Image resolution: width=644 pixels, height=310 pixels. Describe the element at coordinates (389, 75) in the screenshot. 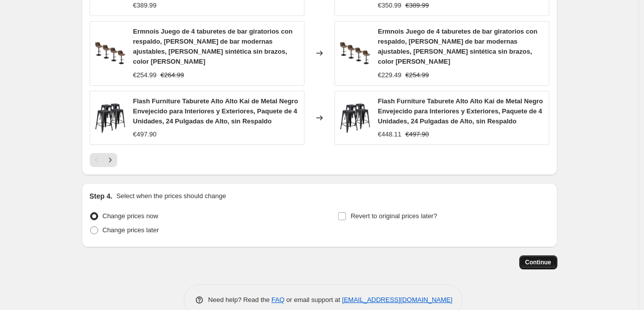

I see `div: €229.49` at that location.